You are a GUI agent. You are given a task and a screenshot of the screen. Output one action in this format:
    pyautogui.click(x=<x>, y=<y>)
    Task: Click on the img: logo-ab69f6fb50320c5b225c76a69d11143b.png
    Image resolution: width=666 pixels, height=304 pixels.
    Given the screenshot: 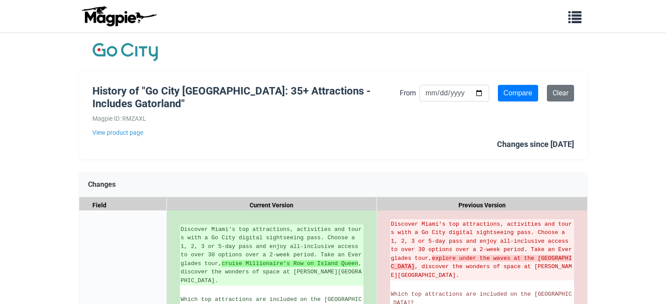 What is the action you would take?
    pyautogui.click(x=119, y=16)
    